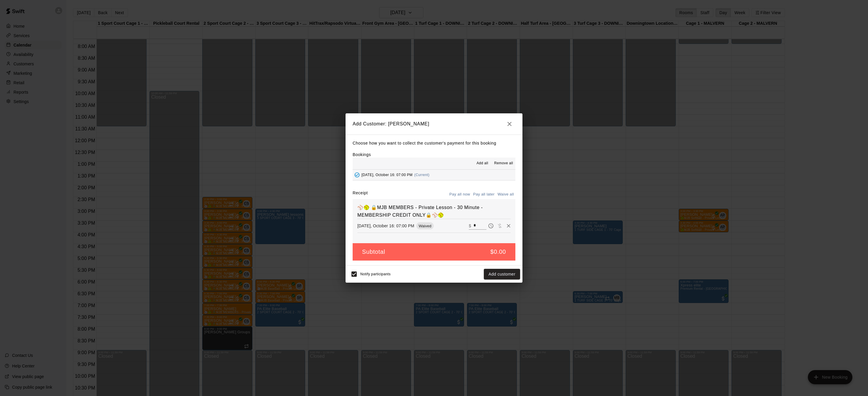 The image size is (868, 396). I want to click on label: Bookings, so click(361, 154).